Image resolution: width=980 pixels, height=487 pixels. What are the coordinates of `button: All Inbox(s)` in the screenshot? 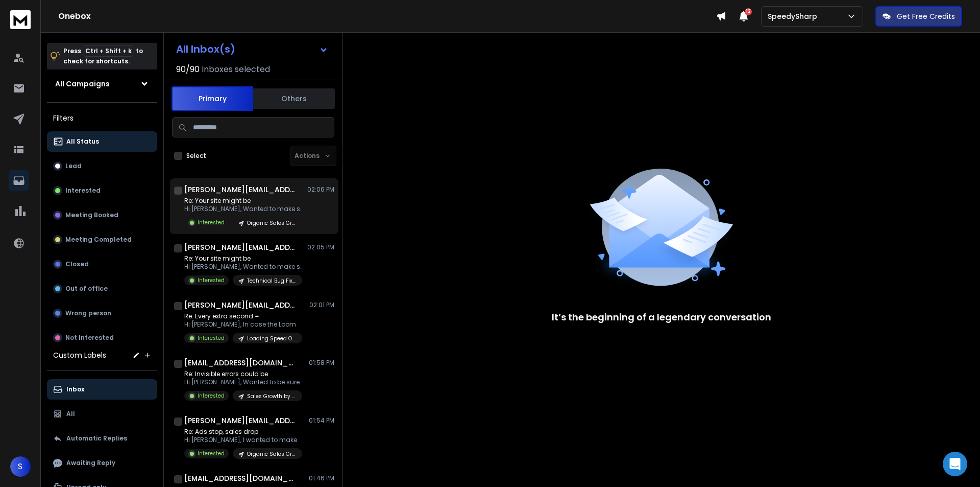 It's located at (252, 49).